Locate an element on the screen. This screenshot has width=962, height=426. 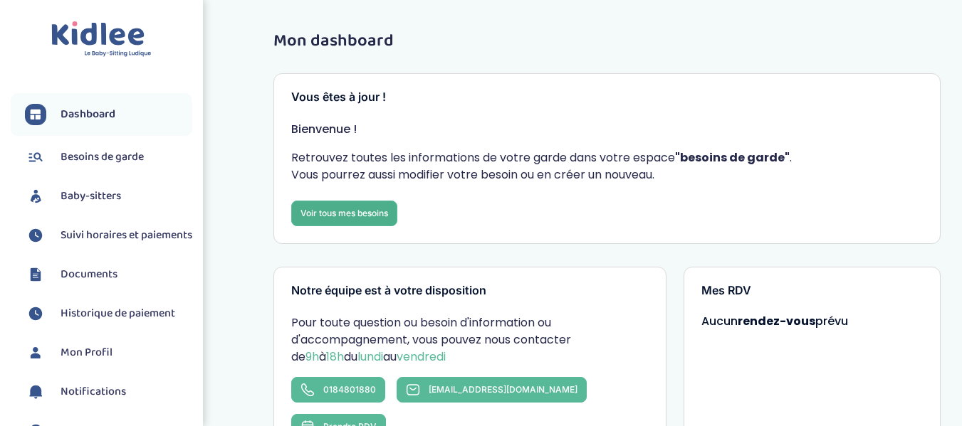
a: Mon Profil is located at coordinates (108, 353).